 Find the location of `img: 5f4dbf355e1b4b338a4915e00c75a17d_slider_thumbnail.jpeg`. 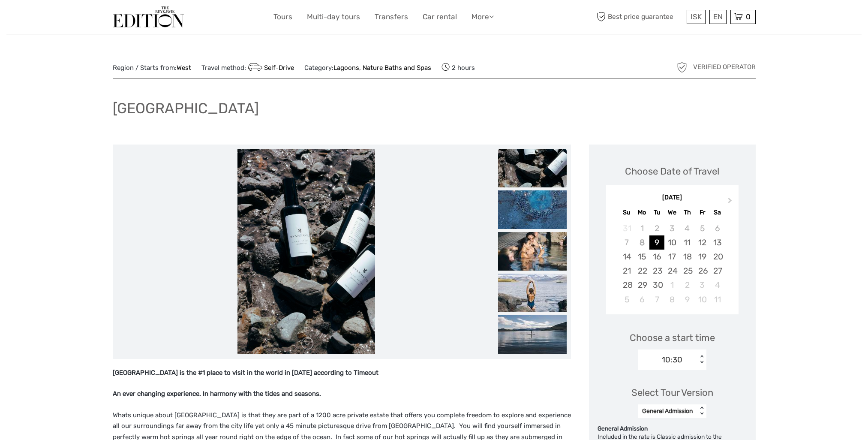

img: 5f4dbf355e1b4b338a4915e00c75a17d_slider_thumbnail.jpeg is located at coordinates (532, 335).